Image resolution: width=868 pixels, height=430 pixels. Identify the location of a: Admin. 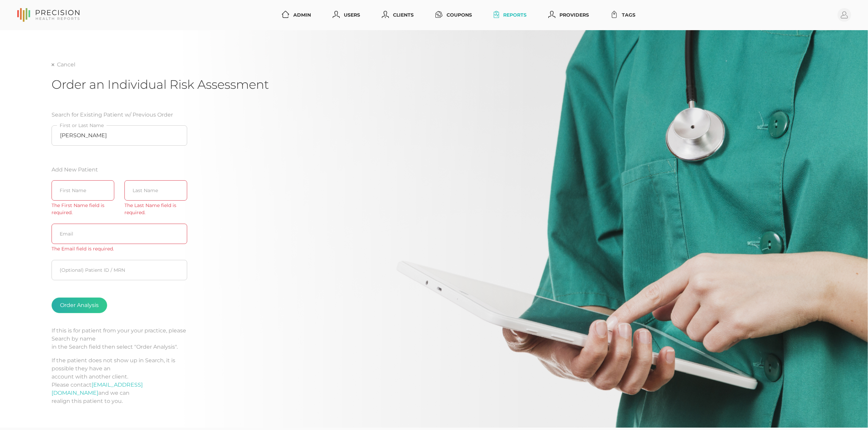
(297, 15).